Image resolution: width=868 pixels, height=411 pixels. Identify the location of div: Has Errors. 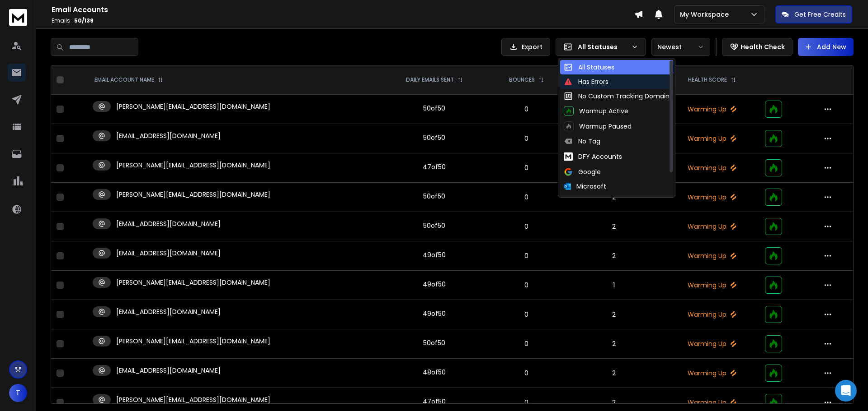
(586, 82).